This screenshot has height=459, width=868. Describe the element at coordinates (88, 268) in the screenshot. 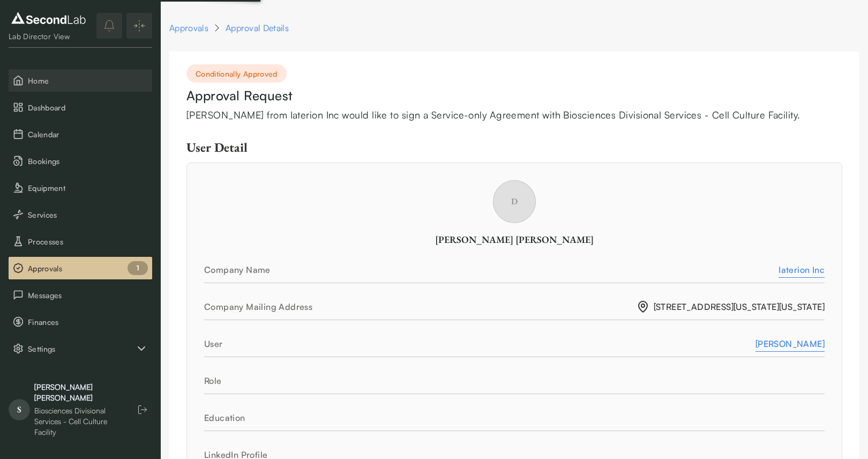

I see `span: Approvals` at that location.